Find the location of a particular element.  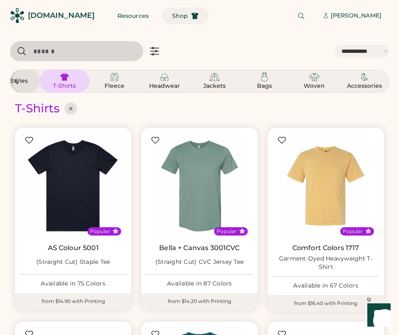

img: BELLA + CANVAS 3001CVC (Straight Cut) CVC Jersey Tee is located at coordinates (199, 186).